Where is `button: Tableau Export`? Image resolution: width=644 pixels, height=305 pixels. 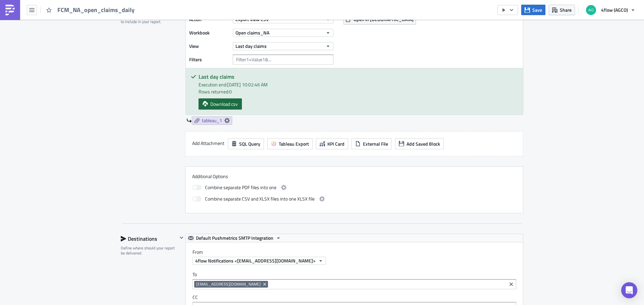
button: Tableau Export is located at coordinates (290, 144).